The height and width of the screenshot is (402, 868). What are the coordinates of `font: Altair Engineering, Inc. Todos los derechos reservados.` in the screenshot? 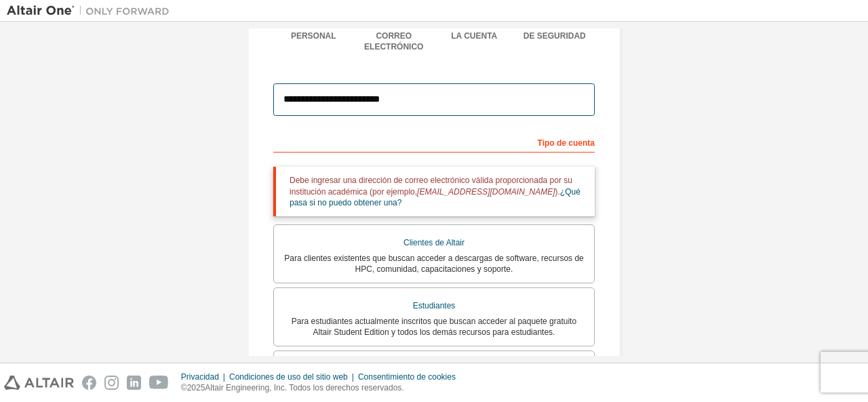 It's located at (304, 388).